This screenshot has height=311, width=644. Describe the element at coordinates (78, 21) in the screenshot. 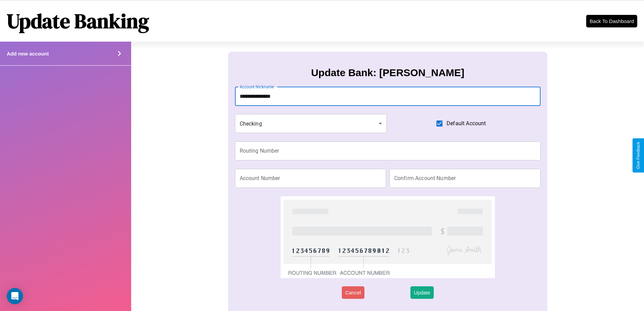

I see `h1: Update Banking` at that location.